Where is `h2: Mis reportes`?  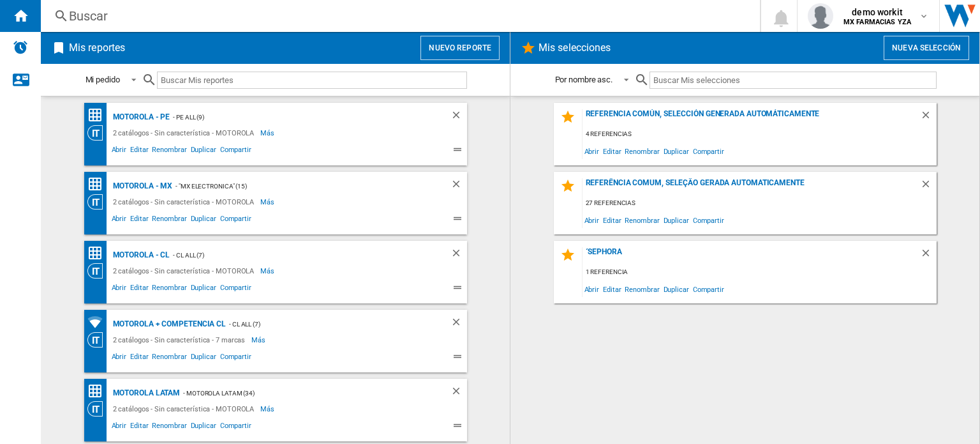 h2: Mis reportes is located at coordinates (97, 48).